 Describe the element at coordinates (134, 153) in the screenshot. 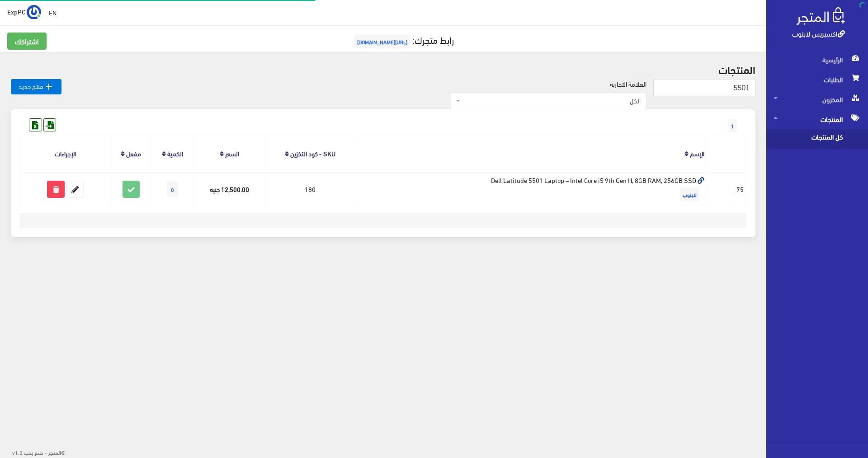

I see `a: مفعل` at that location.